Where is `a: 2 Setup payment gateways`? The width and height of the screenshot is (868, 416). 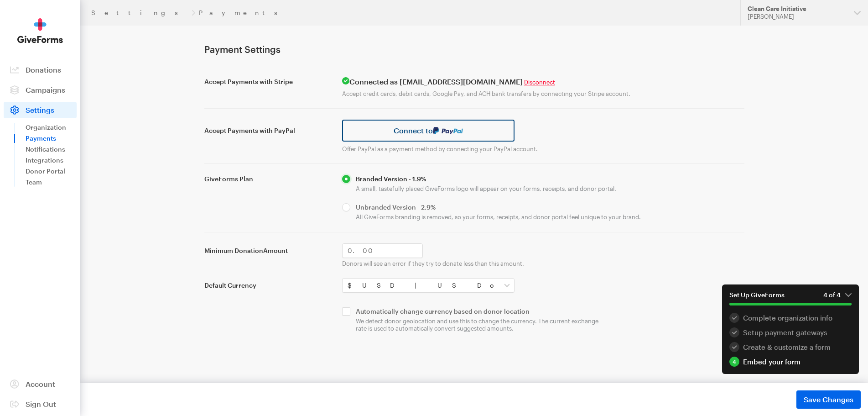 a: 2 Setup payment gateways is located at coordinates (790, 332).